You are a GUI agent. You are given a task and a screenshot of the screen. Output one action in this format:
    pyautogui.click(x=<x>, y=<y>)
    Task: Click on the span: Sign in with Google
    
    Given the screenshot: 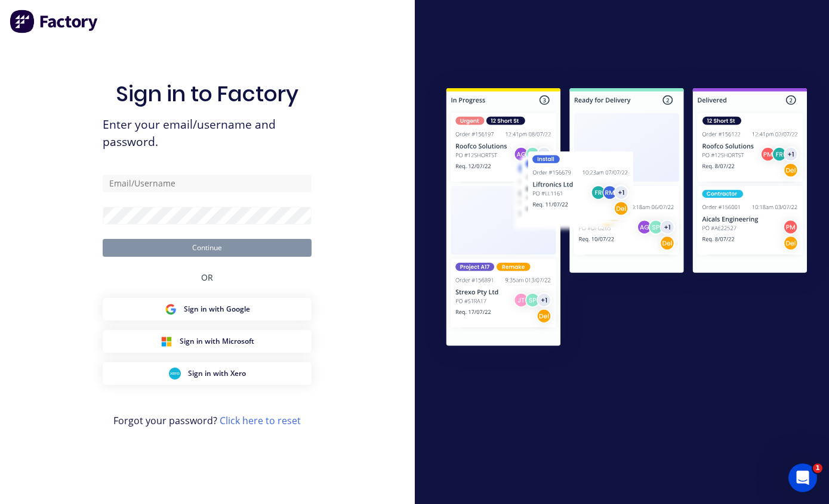 What is the action you would take?
    pyautogui.click(x=217, y=309)
    